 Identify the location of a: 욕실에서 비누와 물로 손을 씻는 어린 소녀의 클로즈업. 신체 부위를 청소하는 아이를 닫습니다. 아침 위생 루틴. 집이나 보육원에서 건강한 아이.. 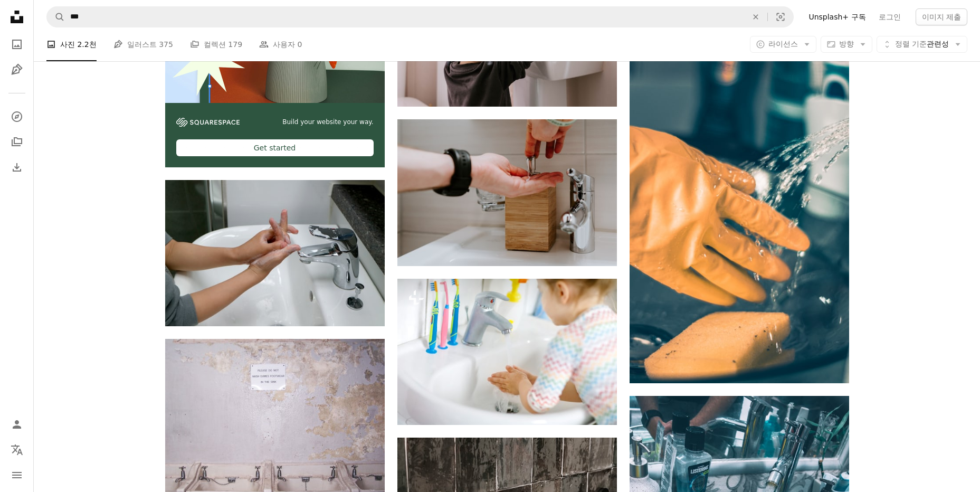
(507, 351).